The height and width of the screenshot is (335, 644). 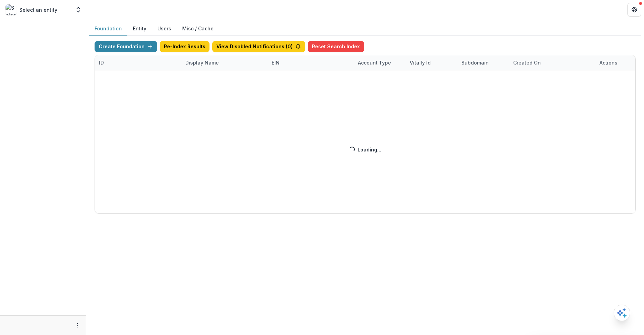 I want to click on button: Users, so click(x=164, y=29).